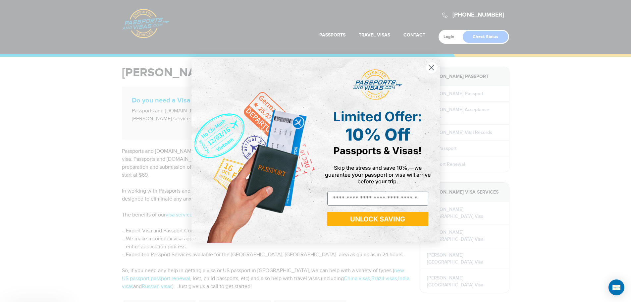 This screenshot has width=631, height=302. Describe the element at coordinates (378, 85) in the screenshot. I see `img: passports and visas` at that location.